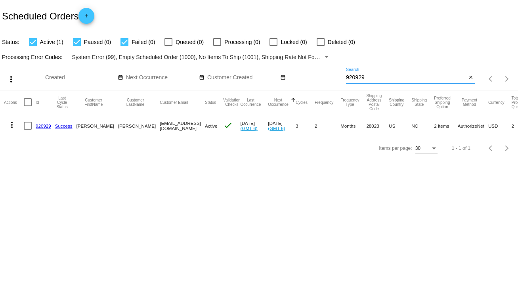 Image resolution: width=518 pixels, height=289 pixels. I want to click on input: Next Occurrence, so click(162, 78).